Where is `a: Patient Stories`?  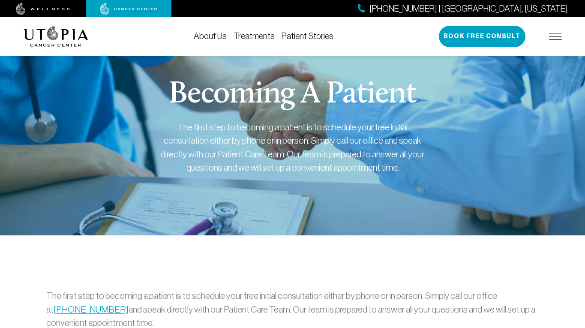
a: Patient Stories is located at coordinates (307, 36).